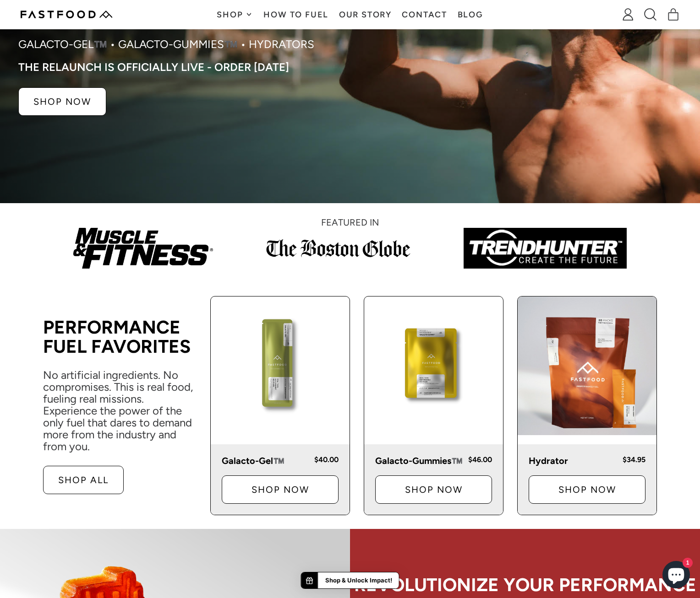 The image size is (700, 598). Describe the element at coordinates (587, 366) in the screenshot. I see `img: hydrator-978181.jpg` at that location.